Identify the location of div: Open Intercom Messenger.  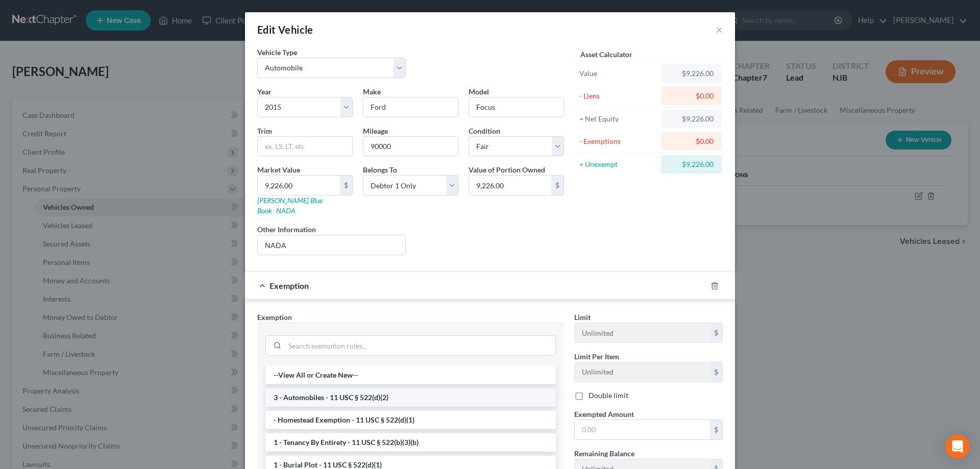
(957, 446).